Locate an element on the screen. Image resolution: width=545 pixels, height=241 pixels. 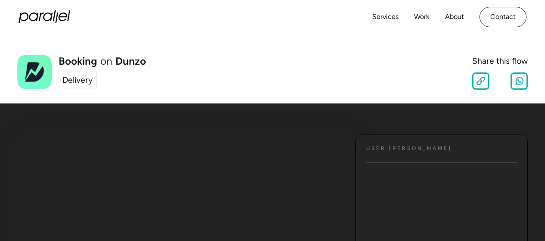
h1: Booking is located at coordinates (78, 61).